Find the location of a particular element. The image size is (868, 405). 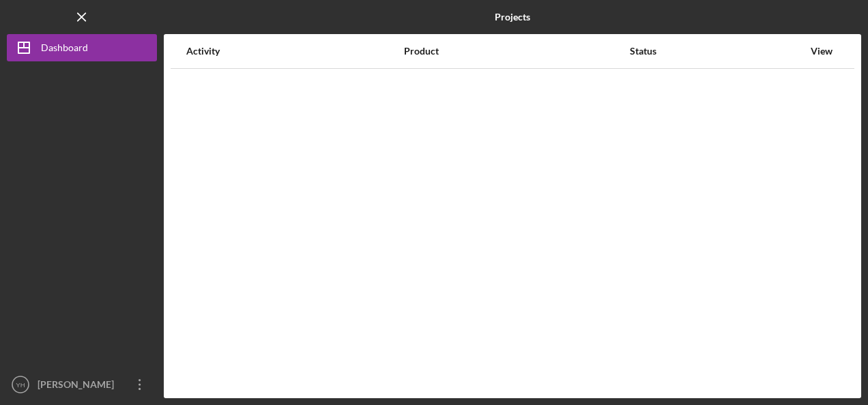

button: Dashboard is located at coordinates (82, 47).